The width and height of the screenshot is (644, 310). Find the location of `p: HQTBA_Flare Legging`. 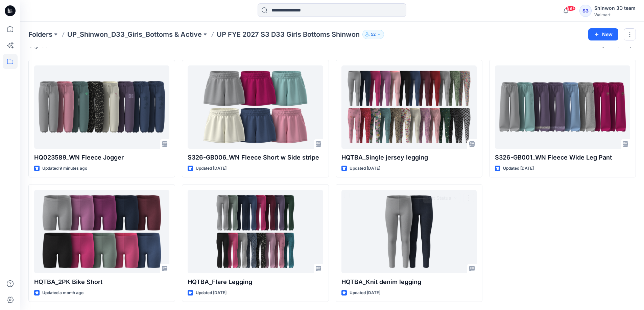

p: HQTBA_Flare Legging is located at coordinates (255, 282).